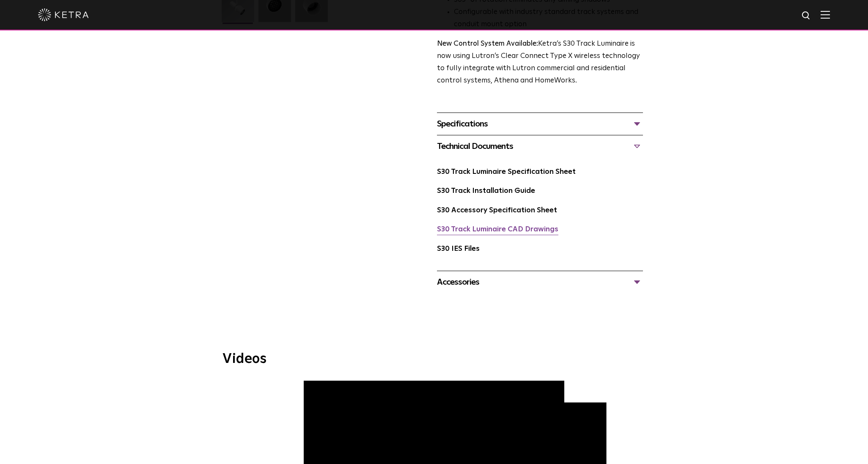 This screenshot has height=464, width=868. Describe the element at coordinates (458, 249) in the screenshot. I see `a: S30 IES Files` at that location.